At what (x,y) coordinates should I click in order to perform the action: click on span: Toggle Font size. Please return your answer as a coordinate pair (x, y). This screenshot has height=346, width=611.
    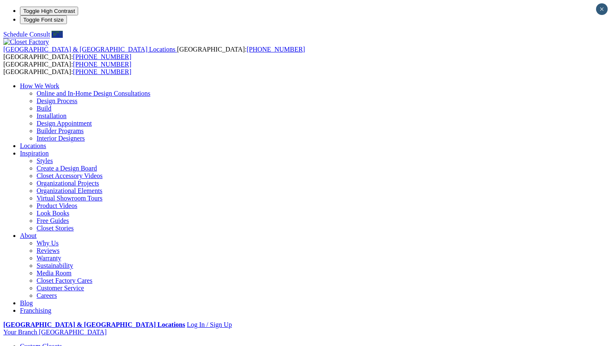
    Looking at the image, I should click on (43, 20).